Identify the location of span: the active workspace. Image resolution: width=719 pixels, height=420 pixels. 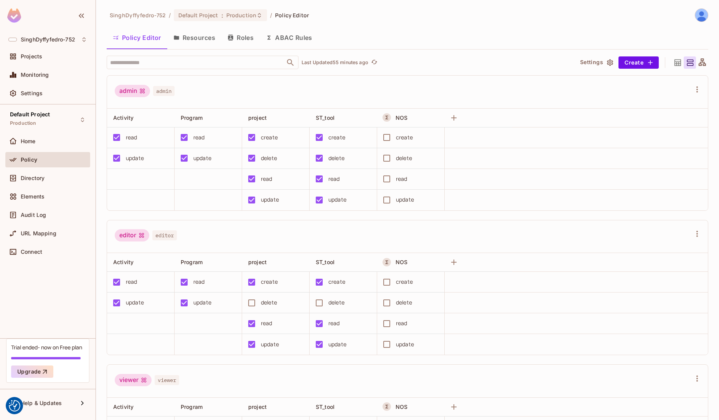
(138, 15).